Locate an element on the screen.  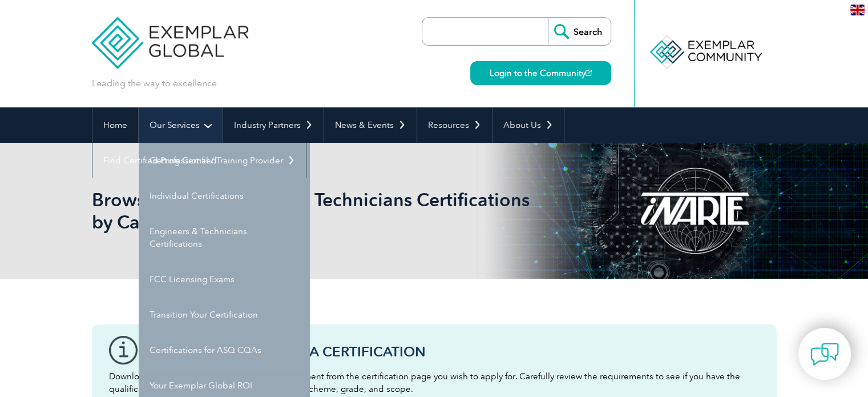
img: contact-chat.png is located at coordinates (824, 354).